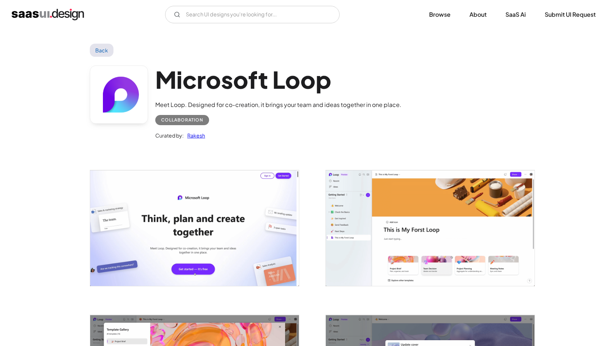 The height and width of the screenshot is (346, 616). What do you see at coordinates (195, 228) in the screenshot?
I see `img: 641bcfa2200c82cd933b5672_Microsoft%20Loop%20-%20Home%20Screen.png` at bounding box center [195, 228].